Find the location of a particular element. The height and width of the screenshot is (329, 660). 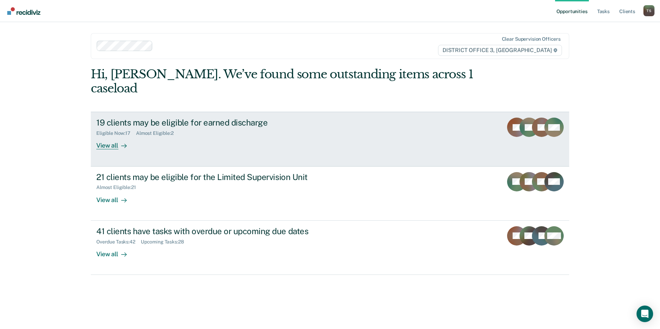

a: 21 clients may be eligible for the Limited Supervision UnitAlmost Eligible:21View all is located at coordinates (330, 194).